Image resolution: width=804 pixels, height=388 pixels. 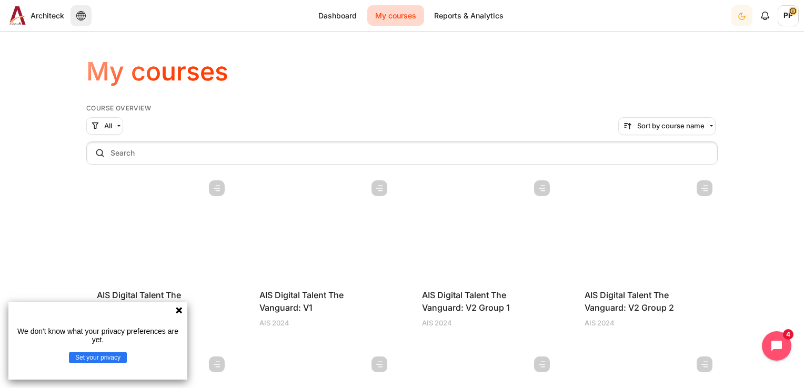 I want to click on a: Dashboard, so click(x=337, y=15).